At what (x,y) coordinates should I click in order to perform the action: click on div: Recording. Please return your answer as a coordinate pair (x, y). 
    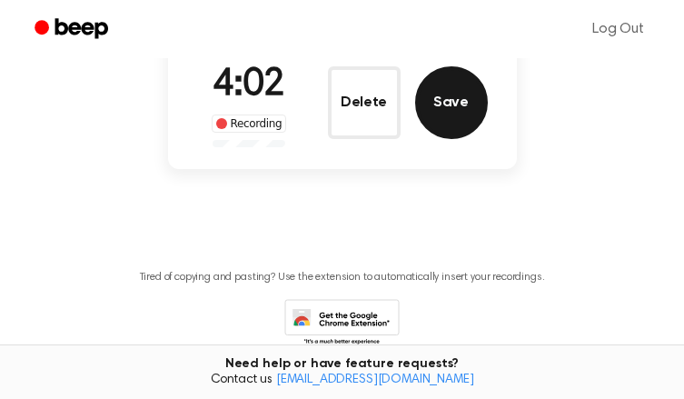
    Looking at the image, I should click on (249, 124).